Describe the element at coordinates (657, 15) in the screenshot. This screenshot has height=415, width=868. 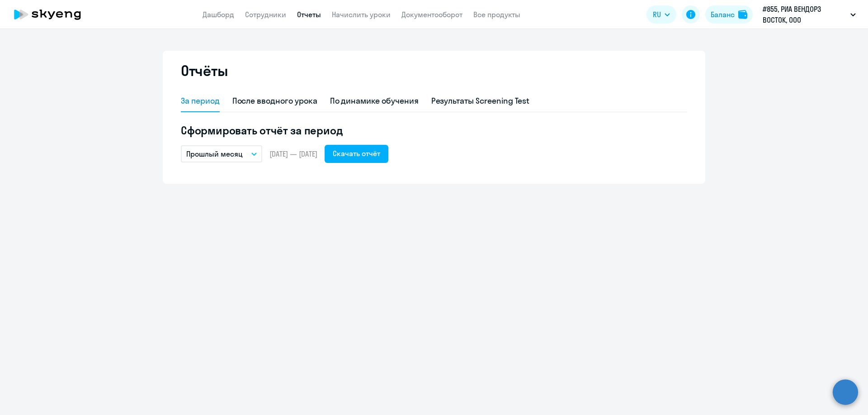
I see `span: RU` at that location.